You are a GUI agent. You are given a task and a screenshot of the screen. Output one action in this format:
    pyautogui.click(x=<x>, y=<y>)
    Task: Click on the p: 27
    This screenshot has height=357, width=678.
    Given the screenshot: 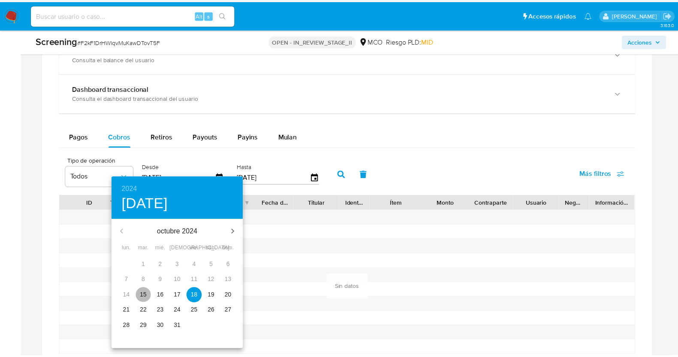 What is the action you would take?
    pyautogui.click(x=231, y=311)
    